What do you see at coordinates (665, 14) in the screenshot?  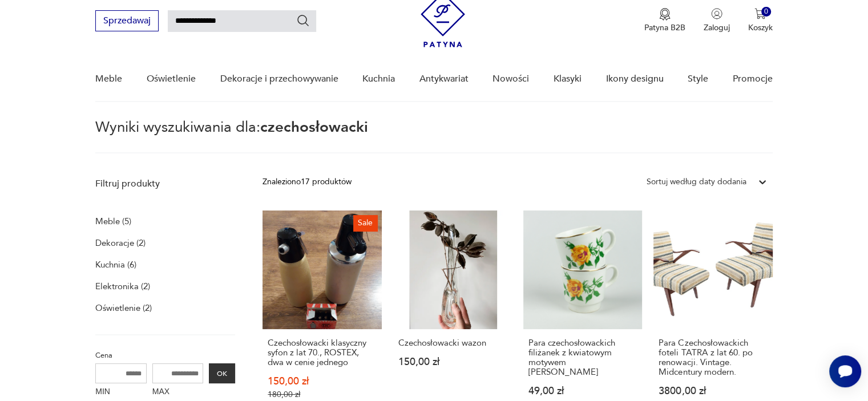 I see `img: Ikona medalu` at bounding box center [665, 14].